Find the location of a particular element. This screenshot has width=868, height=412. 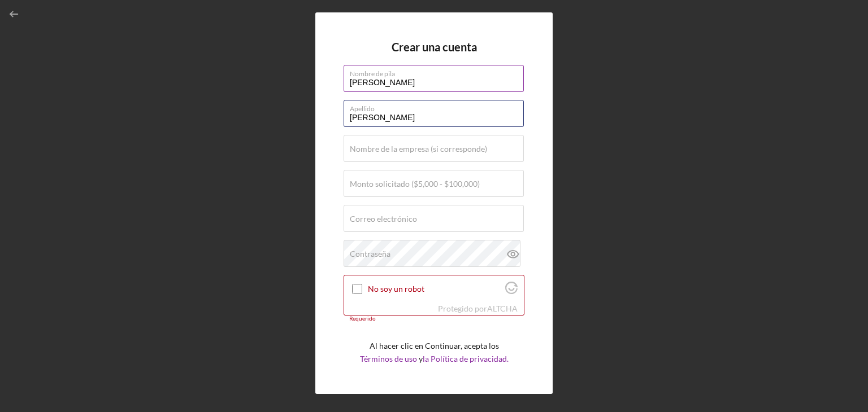

font: Apellido is located at coordinates (362, 108).